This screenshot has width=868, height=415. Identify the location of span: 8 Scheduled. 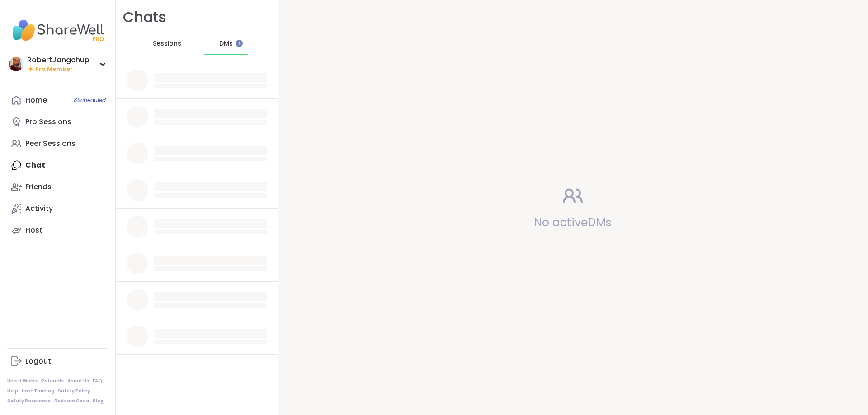
(90, 100).